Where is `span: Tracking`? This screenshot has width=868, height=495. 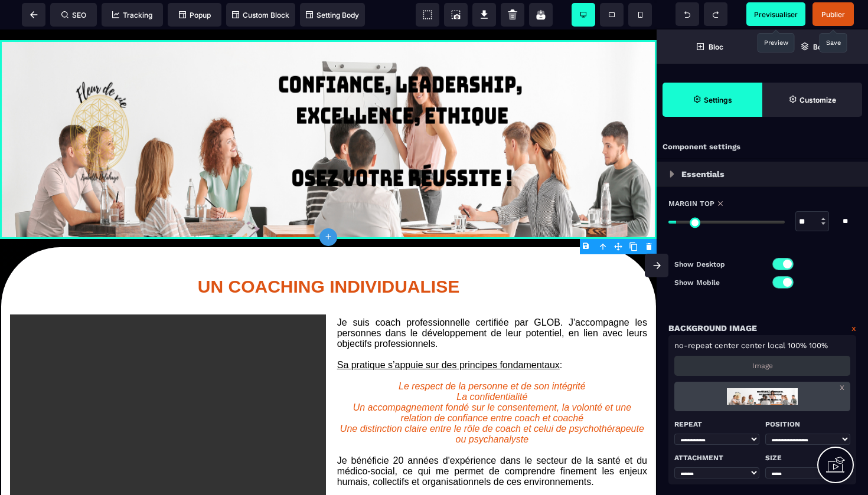
span: Tracking is located at coordinates (132, 14).